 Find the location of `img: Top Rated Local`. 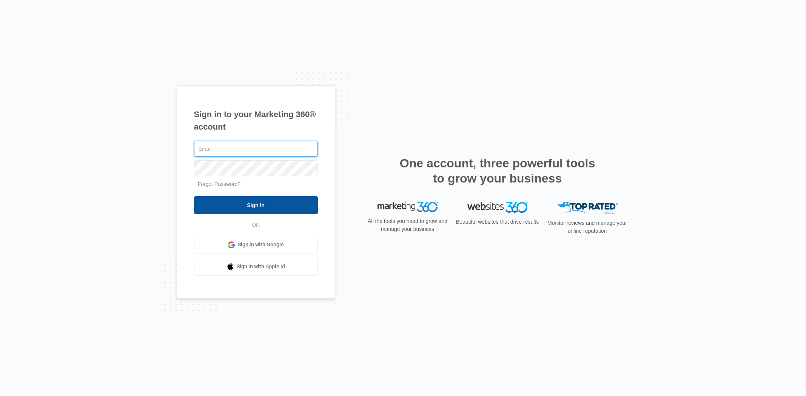

img: Top Rated Local is located at coordinates (588, 208).